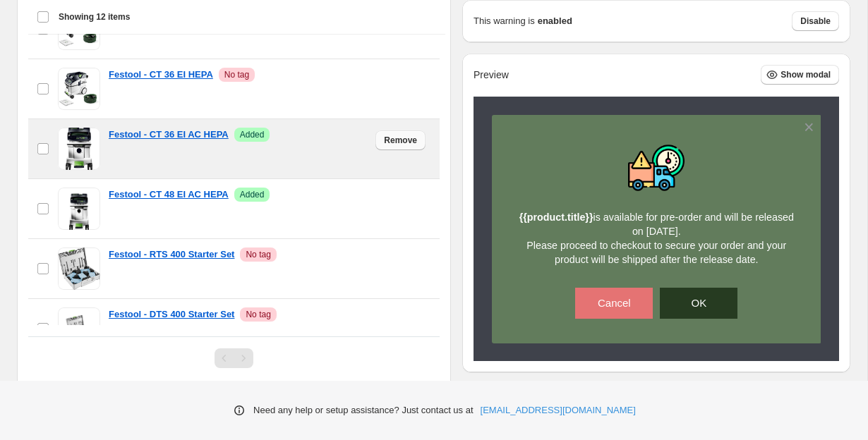 This screenshot has height=440, width=868. What do you see at coordinates (815, 21) in the screenshot?
I see `button: Disable` at bounding box center [815, 21].